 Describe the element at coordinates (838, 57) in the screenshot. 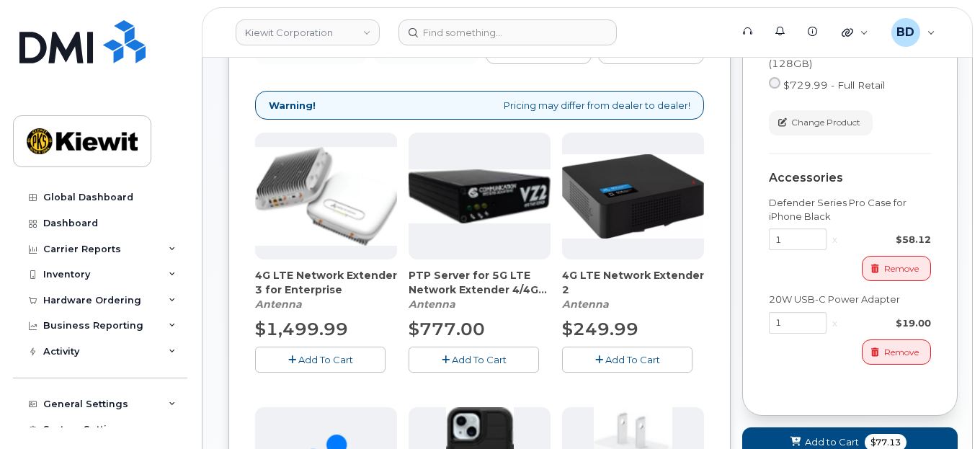

I see `span: $0.01 - 2 Year Activation (128GB)` at that location.